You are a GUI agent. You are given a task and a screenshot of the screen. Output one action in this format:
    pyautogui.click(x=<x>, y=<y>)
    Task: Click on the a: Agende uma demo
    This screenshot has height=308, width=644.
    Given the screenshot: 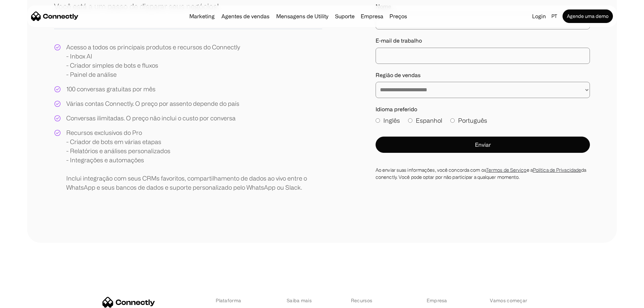 What is the action you would take?
    pyautogui.click(x=587, y=16)
    